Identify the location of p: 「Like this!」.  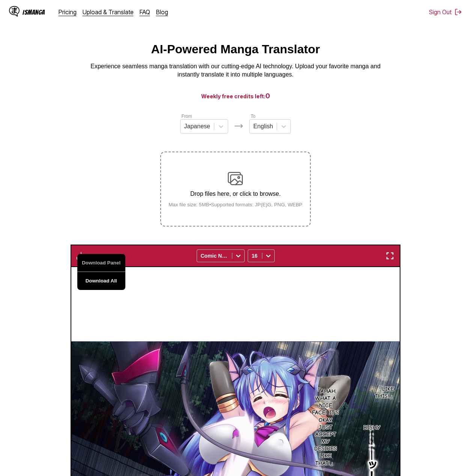
(385, 393).